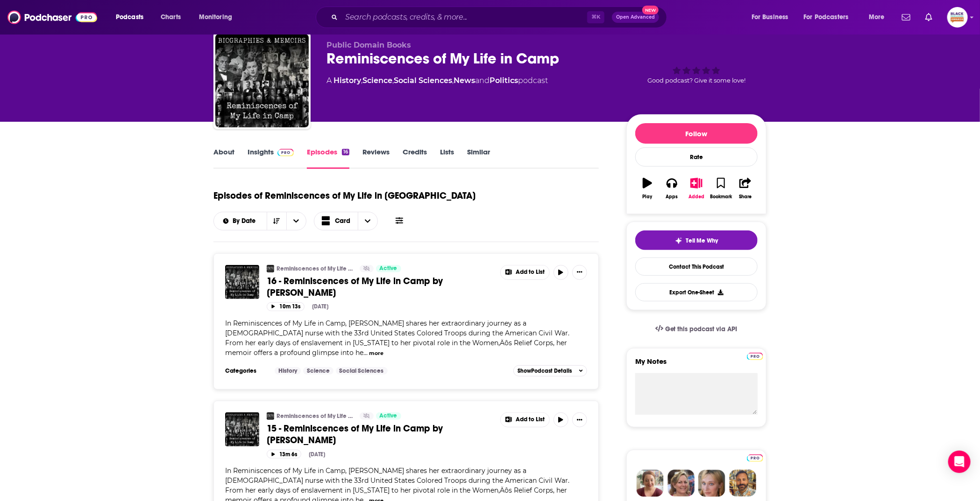 Image resolution: width=980 pixels, height=501 pixels. Describe the element at coordinates (343, 221) in the screenshot. I see `span: Card` at that location.